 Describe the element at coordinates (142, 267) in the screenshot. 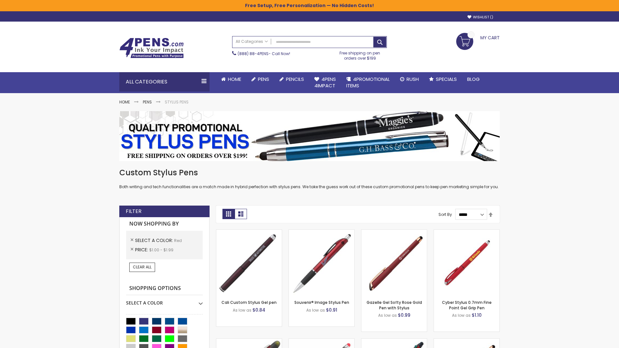

I see `a: Clear All` at that location.